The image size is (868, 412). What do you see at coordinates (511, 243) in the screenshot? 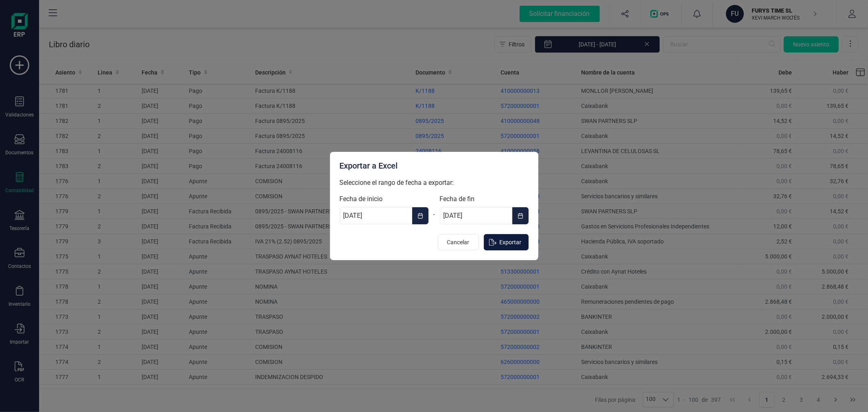
I see `span: Exportar` at bounding box center [511, 243].